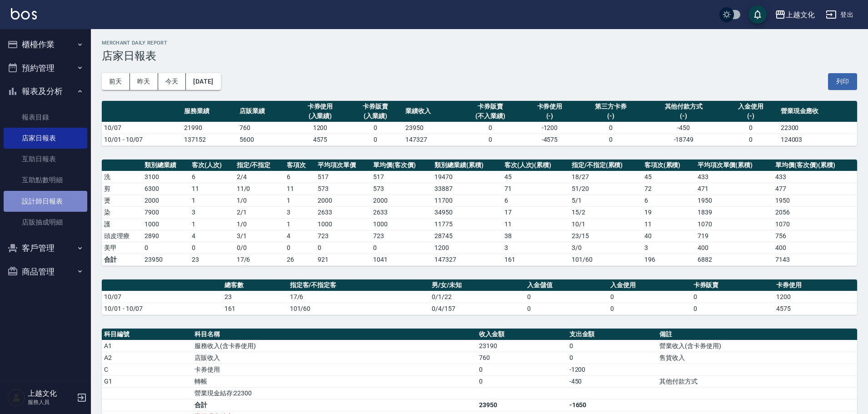  I want to click on td: -18749, so click(684, 139).